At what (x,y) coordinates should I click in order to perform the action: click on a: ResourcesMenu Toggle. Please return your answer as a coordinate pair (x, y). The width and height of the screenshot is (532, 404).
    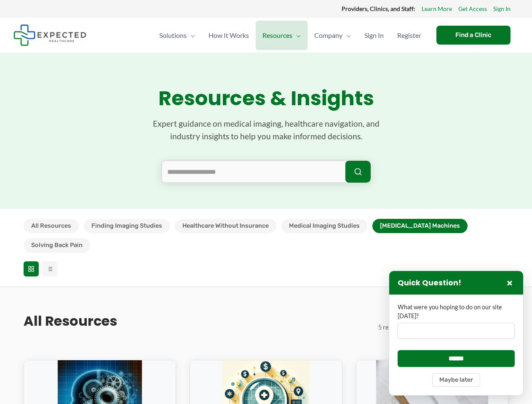
    Looking at the image, I should click on (281, 35).